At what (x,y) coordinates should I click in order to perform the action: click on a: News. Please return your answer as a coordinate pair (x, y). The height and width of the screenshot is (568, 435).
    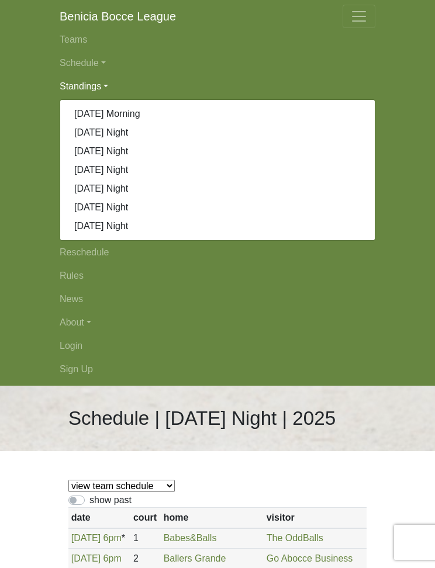
    Looking at the image, I should click on (217, 299).